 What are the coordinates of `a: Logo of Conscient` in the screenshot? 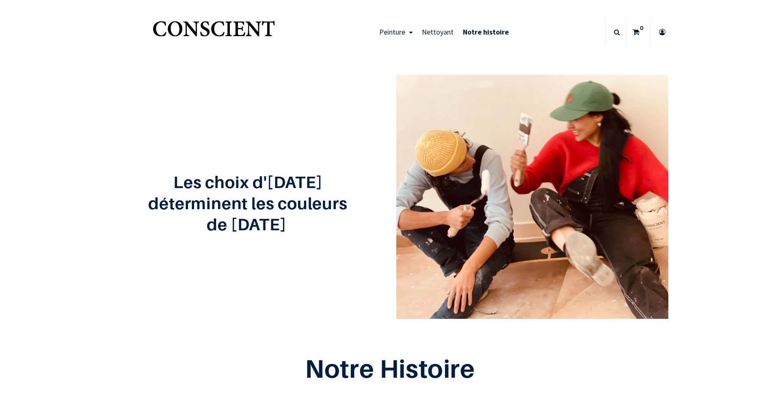 It's located at (214, 32).